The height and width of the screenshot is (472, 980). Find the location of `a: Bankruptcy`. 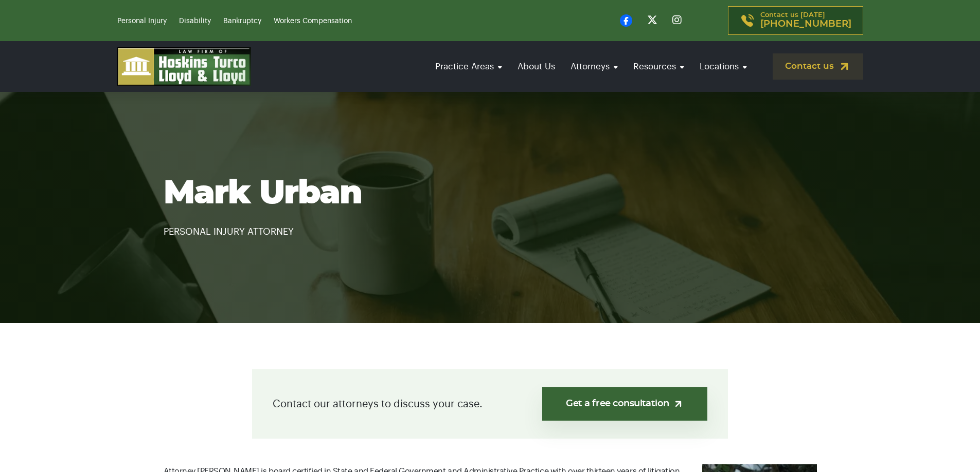

a: Bankruptcy is located at coordinates (243, 21).